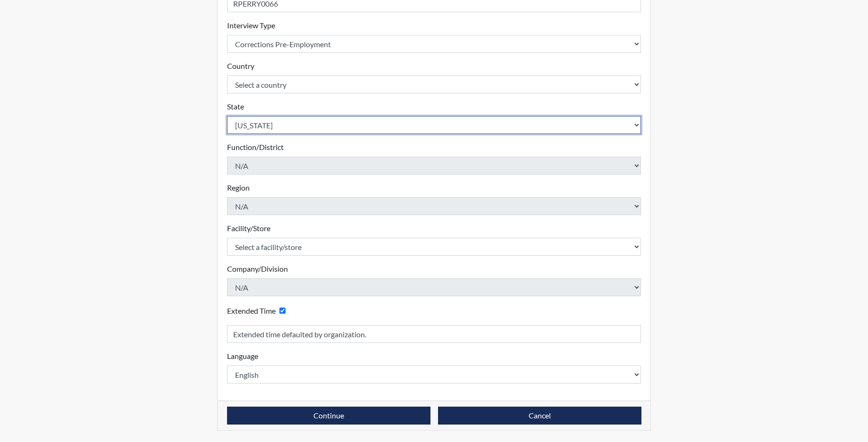  What do you see at coordinates (236, 107) in the screenshot?
I see `label: State` at bounding box center [236, 107].